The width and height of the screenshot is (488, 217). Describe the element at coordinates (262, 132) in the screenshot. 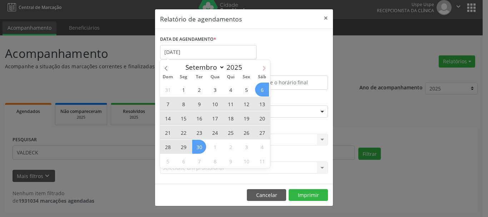

I see `span: Setembro 27, 2025` at that location.